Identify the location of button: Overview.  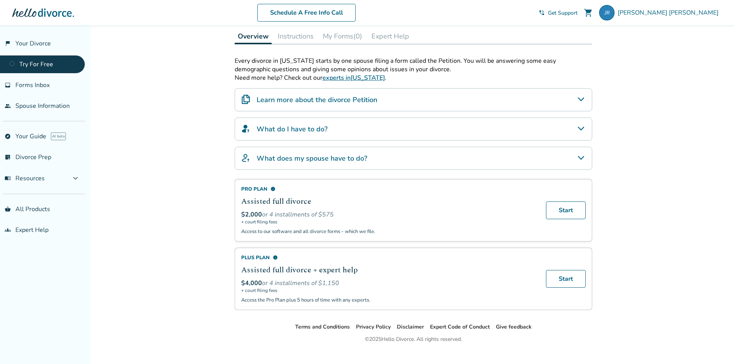
(253, 36).